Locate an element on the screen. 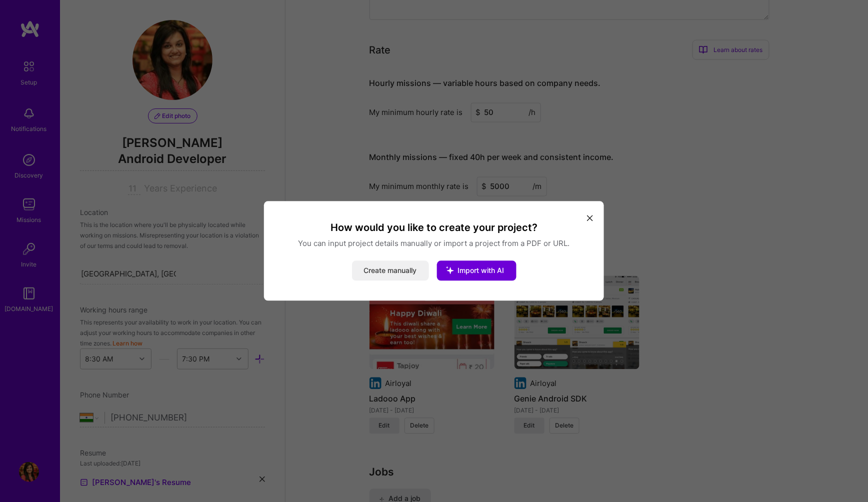 This screenshot has height=502, width=868. i: icon Close is located at coordinates (590, 218).